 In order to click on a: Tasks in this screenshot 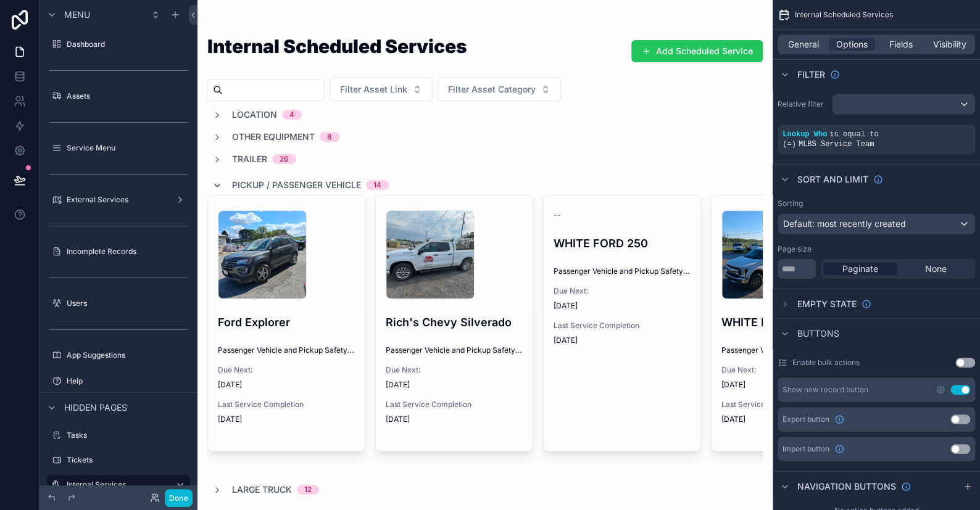, I will do `click(118, 435)`.